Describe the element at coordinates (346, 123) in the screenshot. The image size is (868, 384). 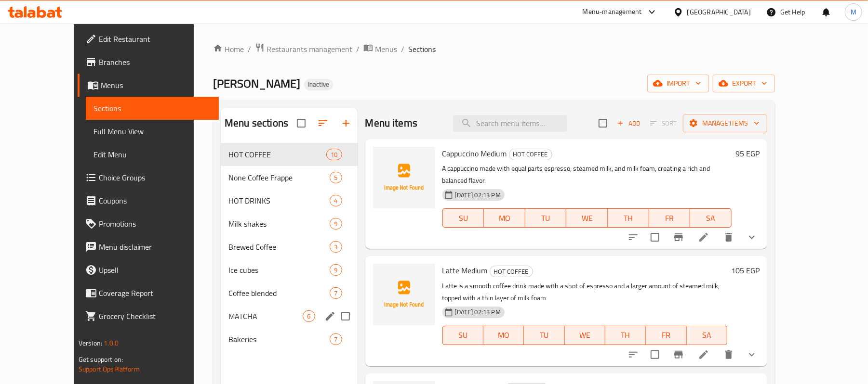
I see `button: Add section` at that location.